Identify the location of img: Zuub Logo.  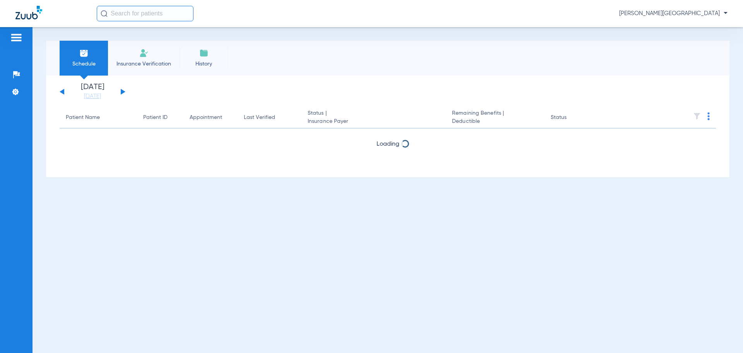
(29, 12).